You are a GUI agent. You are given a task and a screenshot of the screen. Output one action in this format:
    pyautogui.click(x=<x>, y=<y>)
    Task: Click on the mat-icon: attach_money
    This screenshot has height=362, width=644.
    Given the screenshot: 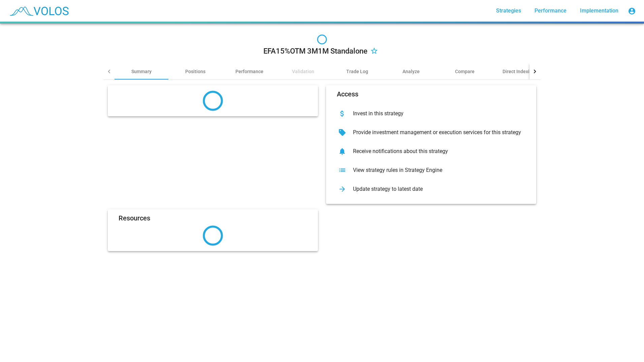 What is the action you would take?
    pyautogui.click(x=342, y=113)
    